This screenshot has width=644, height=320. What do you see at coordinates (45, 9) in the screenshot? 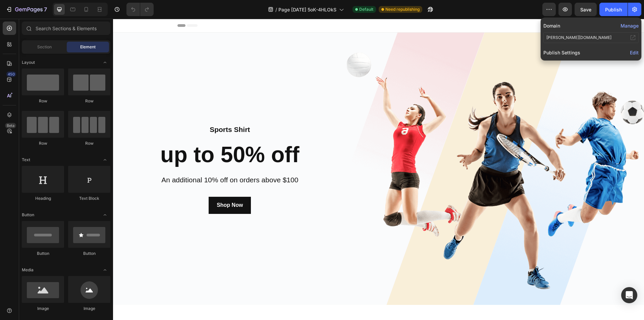
I see `p: 7` at bounding box center [45, 9].